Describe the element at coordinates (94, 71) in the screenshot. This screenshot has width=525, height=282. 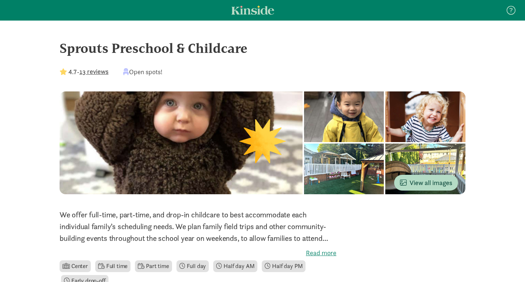
I see `button: 13 reviews` at that location.